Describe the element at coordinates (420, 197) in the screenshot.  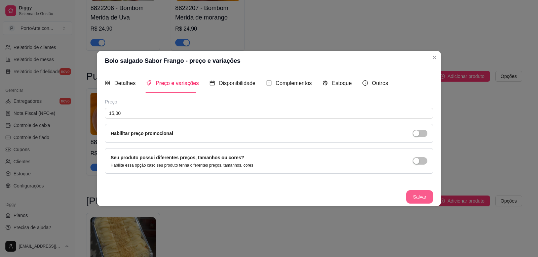
I see `button: Salvar` at that location.